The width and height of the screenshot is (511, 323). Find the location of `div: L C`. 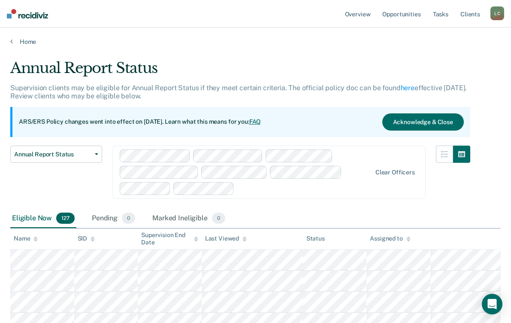

div: L C is located at coordinates (497, 13).